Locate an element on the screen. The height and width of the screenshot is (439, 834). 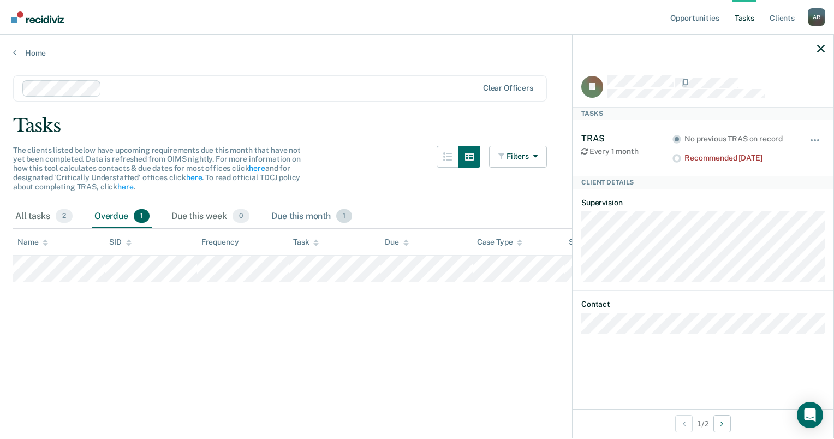
div: Every 1 month is located at coordinates (627, 151).